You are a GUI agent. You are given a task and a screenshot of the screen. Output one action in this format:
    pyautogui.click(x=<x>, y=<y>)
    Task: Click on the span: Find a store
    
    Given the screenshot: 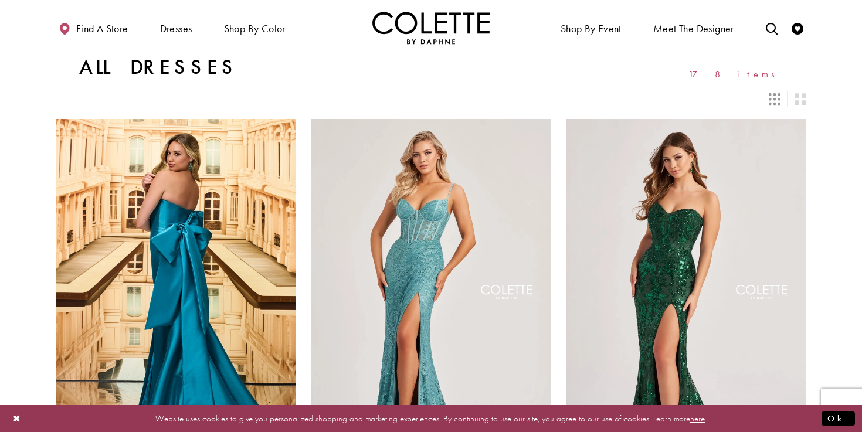 What is the action you would take?
    pyautogui.click(x=102, y=29)
    